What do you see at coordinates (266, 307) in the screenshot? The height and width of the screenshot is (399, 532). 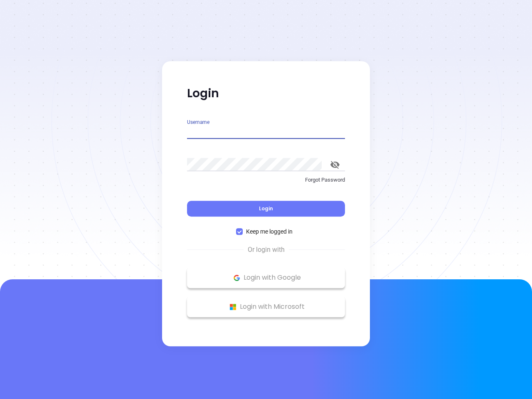 I see `p: Login with Microsoft` at bounding box center [266, 307].